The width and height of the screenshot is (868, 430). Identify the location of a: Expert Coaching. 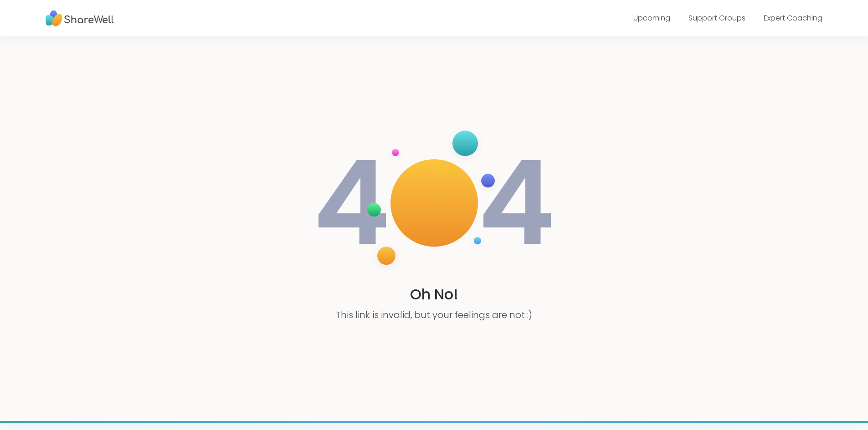
(792, 17).